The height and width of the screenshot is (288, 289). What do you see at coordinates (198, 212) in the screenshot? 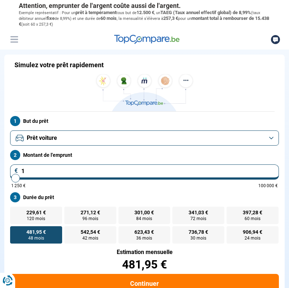
I see `span: 341,03 €` at bounding box center [198, 212].